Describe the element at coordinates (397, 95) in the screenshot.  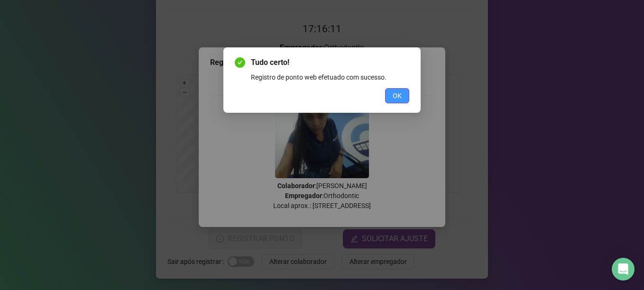
I see `span: OK` at that location.